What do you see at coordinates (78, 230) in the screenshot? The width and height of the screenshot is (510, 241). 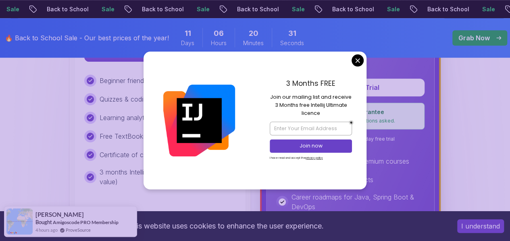 I see `a: ProveSource` at bounding box center [78, 230].